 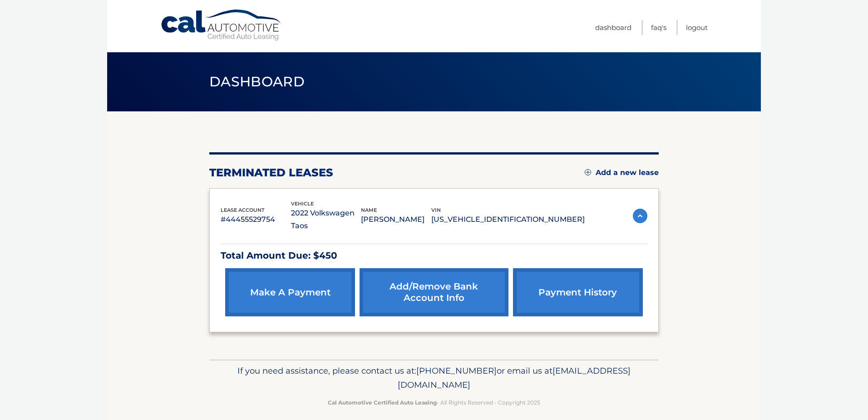 What do you see at coordinates (222, 25) in the screenshot?
I see `a: Cal Automotive` at bounding box center [222, 25].